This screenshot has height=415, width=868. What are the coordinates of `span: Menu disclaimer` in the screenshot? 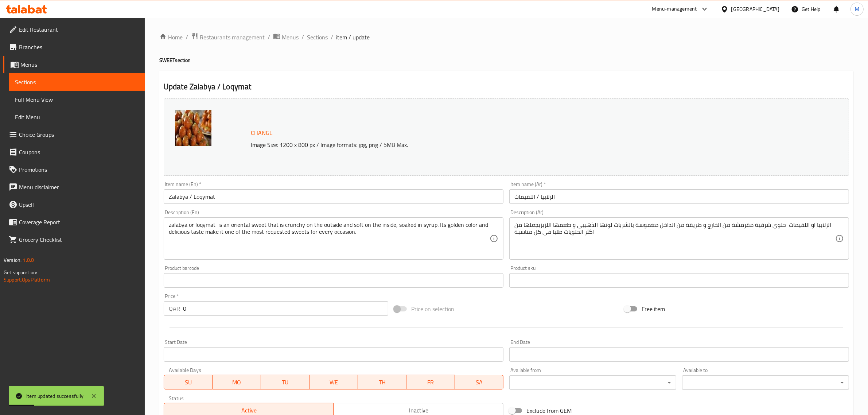 It's located at (79, 187).